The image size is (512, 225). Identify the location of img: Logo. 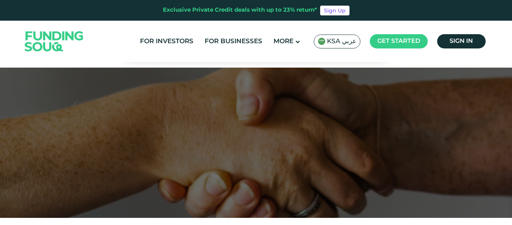
(54, 41).